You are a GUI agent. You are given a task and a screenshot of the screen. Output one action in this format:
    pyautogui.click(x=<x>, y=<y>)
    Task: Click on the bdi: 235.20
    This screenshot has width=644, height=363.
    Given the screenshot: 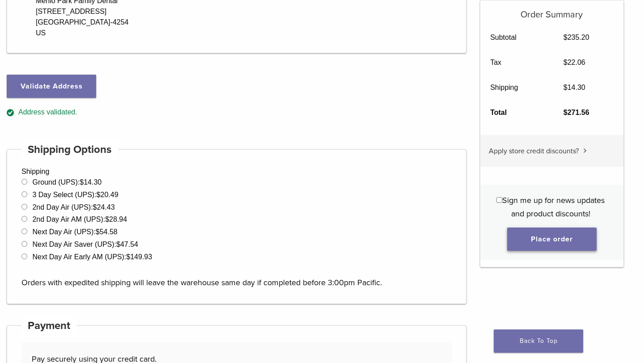 What is the action you would take?
    pyautogui.click(x=577, y=37)
    